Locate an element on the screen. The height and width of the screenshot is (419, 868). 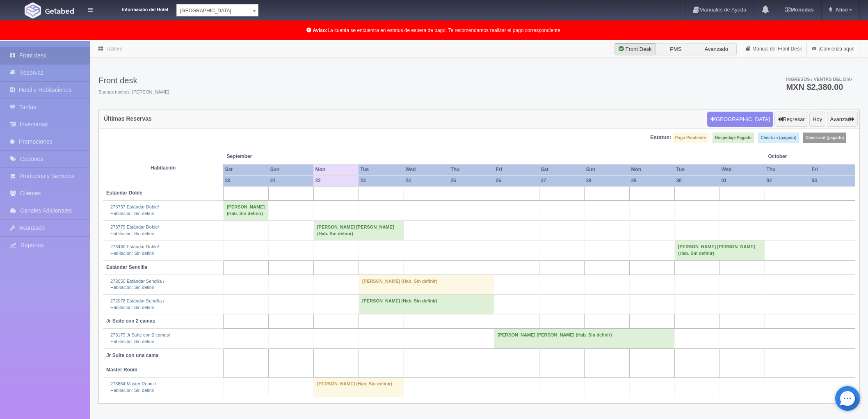
label: Avanzado is located at coordinates (716, 49).